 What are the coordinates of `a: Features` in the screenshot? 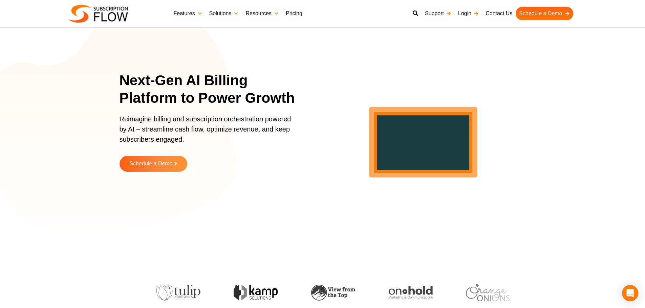 It's located at (188, 14).